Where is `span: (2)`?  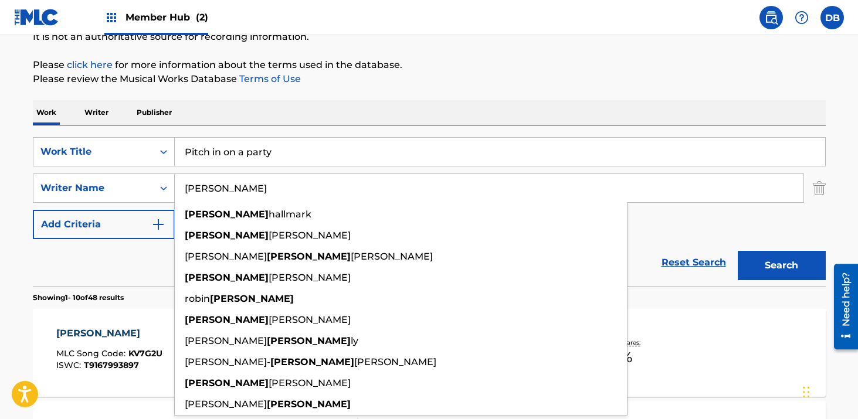 span: (2) is located at coordinates (202, 17).